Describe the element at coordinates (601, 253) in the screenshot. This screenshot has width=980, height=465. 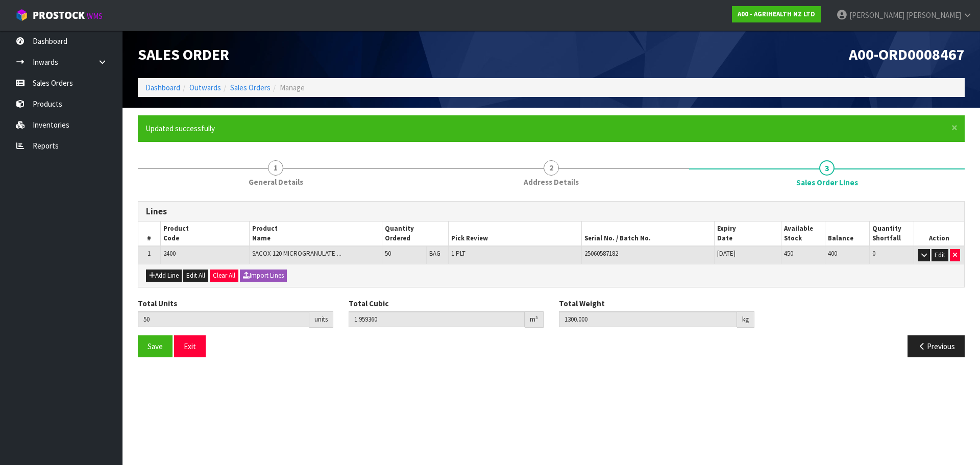
I see `span: 25060587182` at that location.